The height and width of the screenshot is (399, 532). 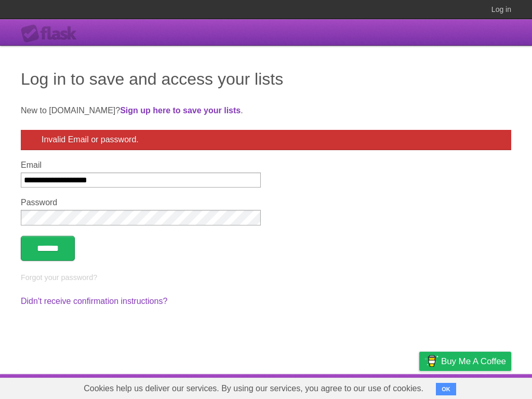 What do you see at coordinates (52, 34) in the screenshot?
I see `div: Flask` at bounding box center [52, 34].